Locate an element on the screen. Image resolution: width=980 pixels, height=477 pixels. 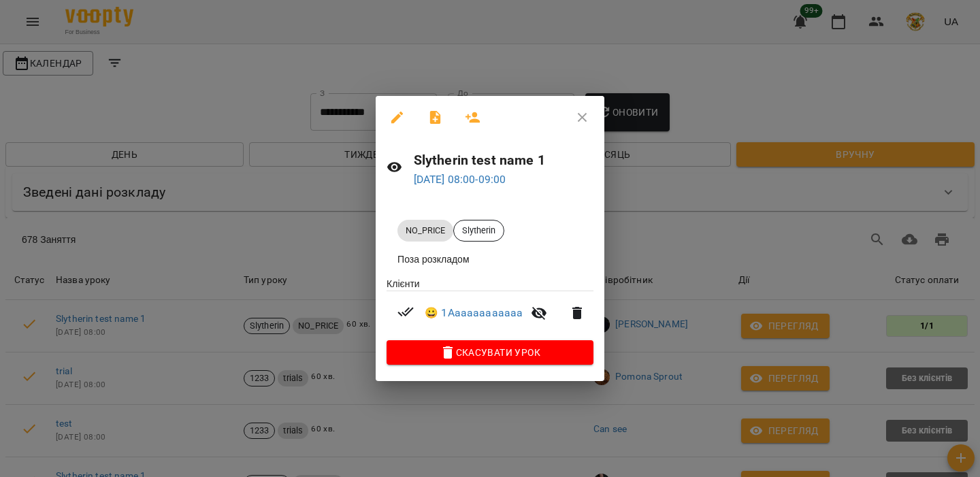
span: Slytherin is located at coordinates (478, 231).